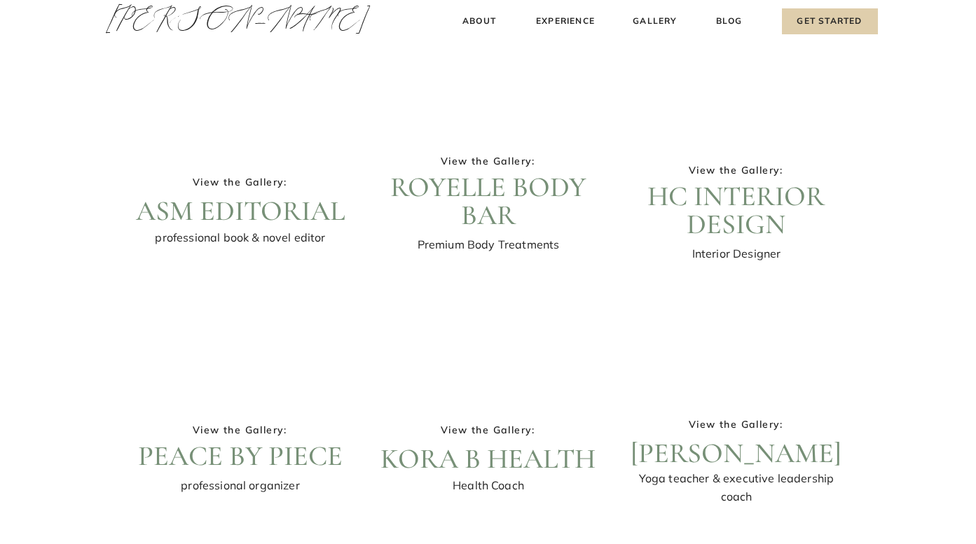 The height and width of the screenshot is (544, 976). What do you see at coordinates (479, 21) in the screenshot?
I see `h3: About` at bounding box center [479, 21].